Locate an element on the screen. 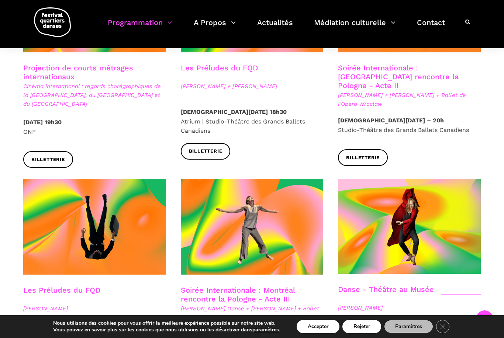  a: Soirée Internationale : Montréal rencontre la Pologne - Acte III is located at coordinates (238, 295).